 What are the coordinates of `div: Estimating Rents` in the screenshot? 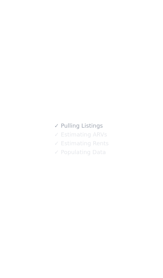 It's located at (81, 143).